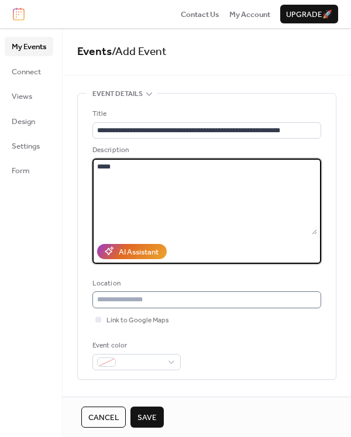  I want to click on button: Upgrade🚀, so click(309, 14).